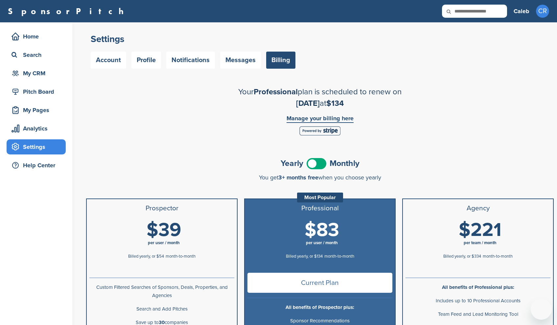 The image size is (557, 325). What do you see at coordinates (38, 110) in the screenshot?
I see `div: My Pages` at bounding box center [38, 110].